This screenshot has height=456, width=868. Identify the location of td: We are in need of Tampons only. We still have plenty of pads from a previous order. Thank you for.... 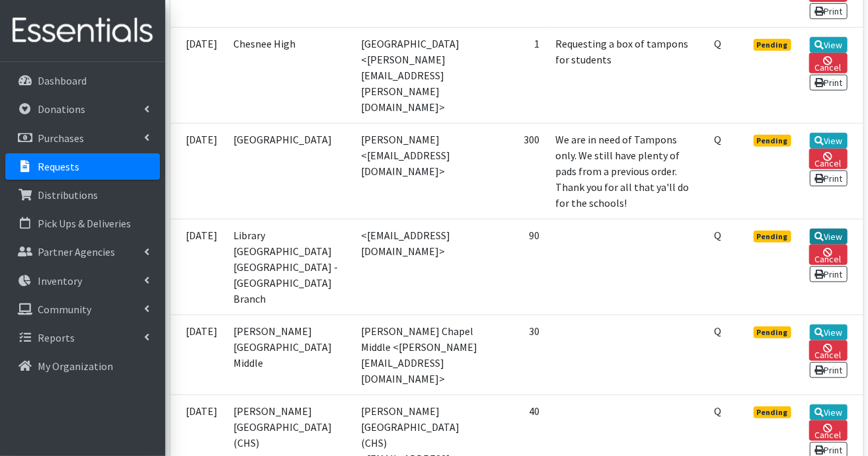
(626, 170).